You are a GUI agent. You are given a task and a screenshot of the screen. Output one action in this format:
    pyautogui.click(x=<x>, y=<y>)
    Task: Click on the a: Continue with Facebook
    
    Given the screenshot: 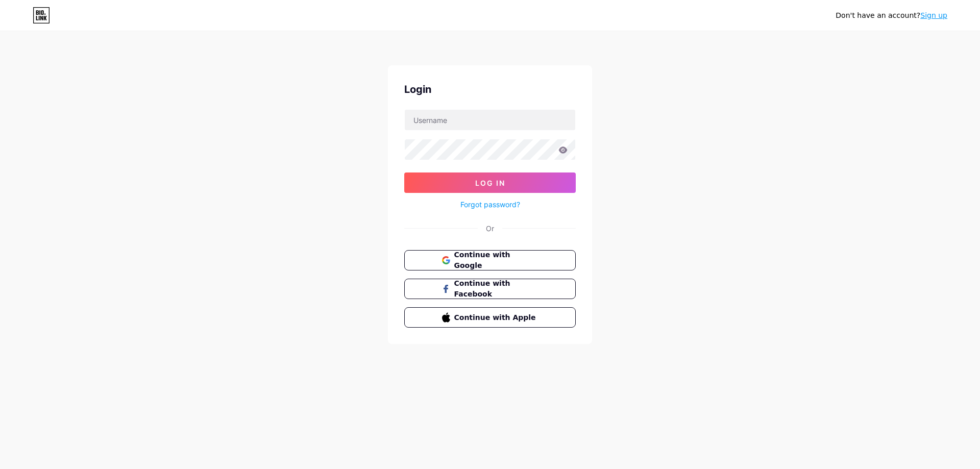 What is the action you would take?
    pyautogui.click(x=490, y=289)
    